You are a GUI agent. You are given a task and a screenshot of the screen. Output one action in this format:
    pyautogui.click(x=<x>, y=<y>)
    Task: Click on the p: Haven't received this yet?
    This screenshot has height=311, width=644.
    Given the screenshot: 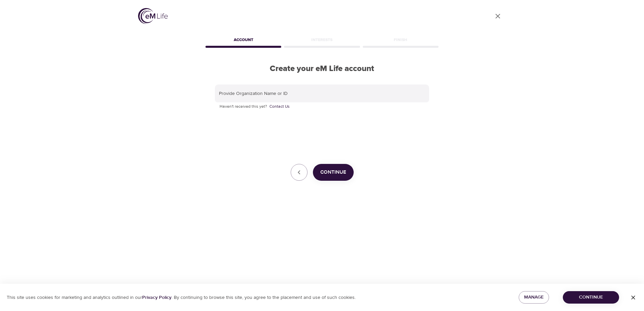 What is the action you would take?
    pyautogui.click(x=322, y=107)
    